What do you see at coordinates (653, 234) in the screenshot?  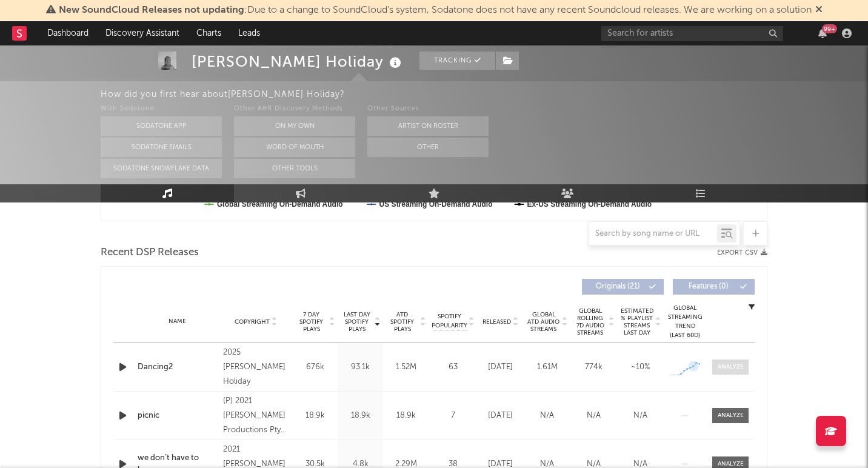 I see `input: Search by song name or URL` at bounding box center [653, 234].